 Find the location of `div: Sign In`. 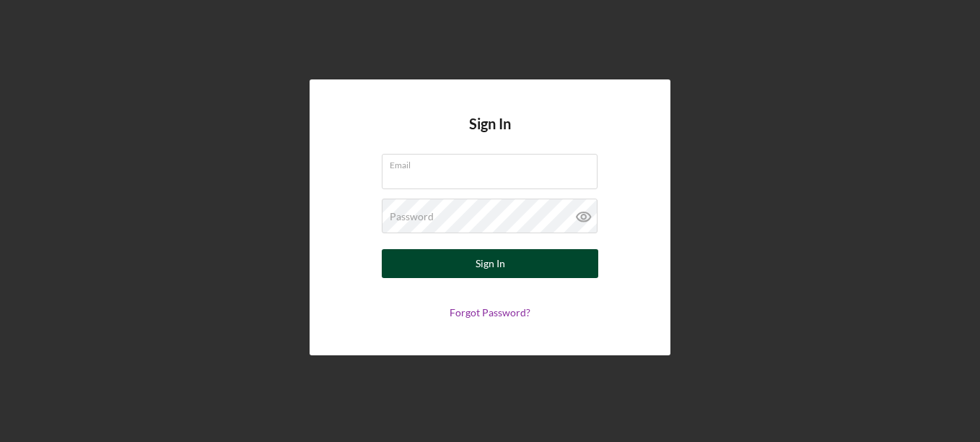

div: Sign In is located at coordinates (490, 264).